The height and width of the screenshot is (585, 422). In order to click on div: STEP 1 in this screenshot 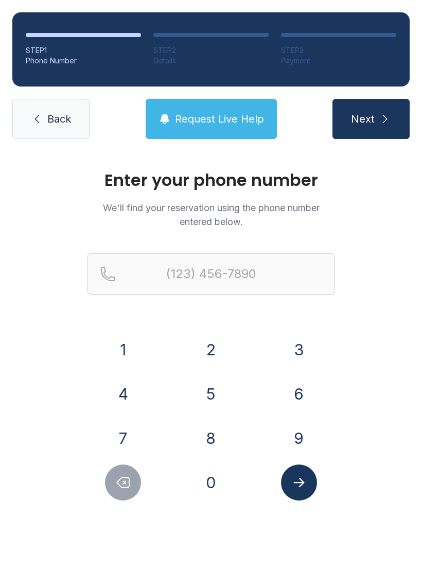, I will do `click(83, 50)`.